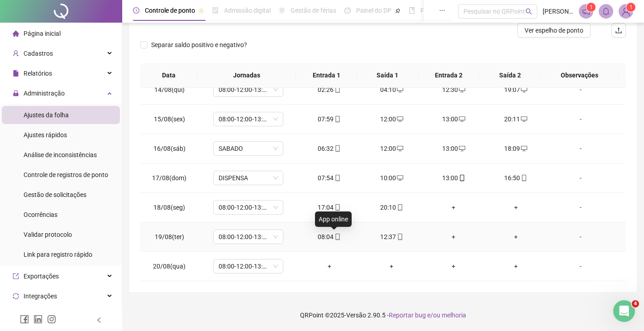 Image resolution: width=644 pixels, height=331 pixels. Describe the element at coordinates (170, 178) in the screenshot. I see `span: 17/08(dom)` at that location.